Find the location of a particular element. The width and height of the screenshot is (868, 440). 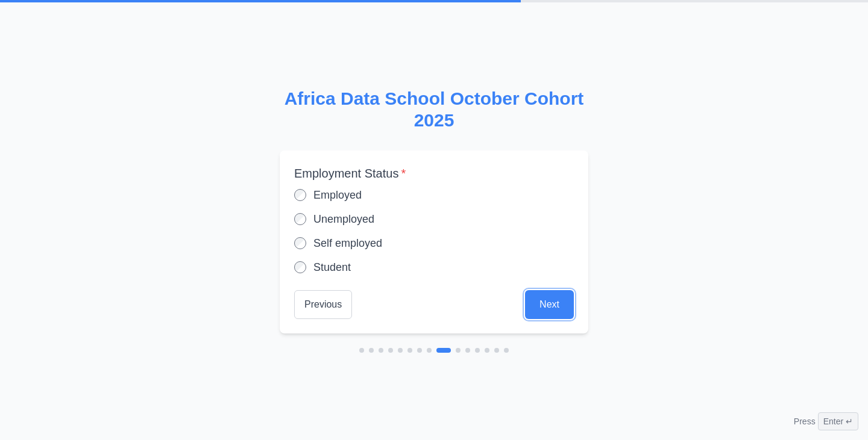

label: Student is located at coordinates (332, 267).